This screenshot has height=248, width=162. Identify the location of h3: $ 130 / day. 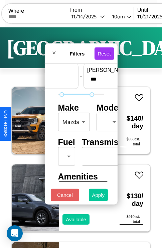
(131, 200).